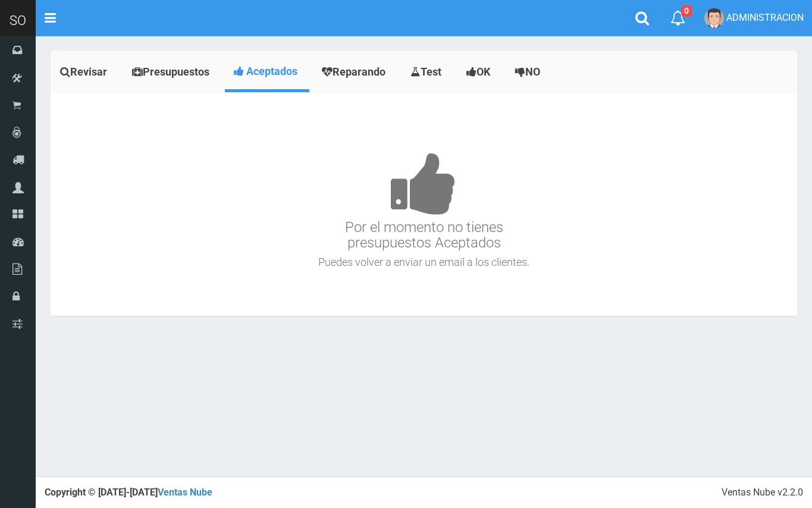 This screenshot has width=812, height=508. I want to click on span: Test, so click(431, 71).